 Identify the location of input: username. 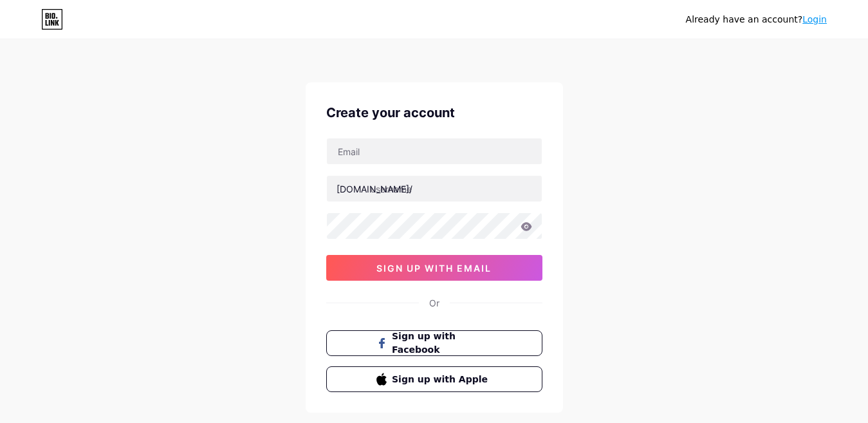
(434, 188).